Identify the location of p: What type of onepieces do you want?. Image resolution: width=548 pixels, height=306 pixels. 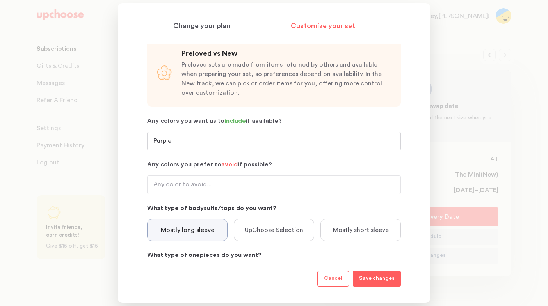
(274, 255).